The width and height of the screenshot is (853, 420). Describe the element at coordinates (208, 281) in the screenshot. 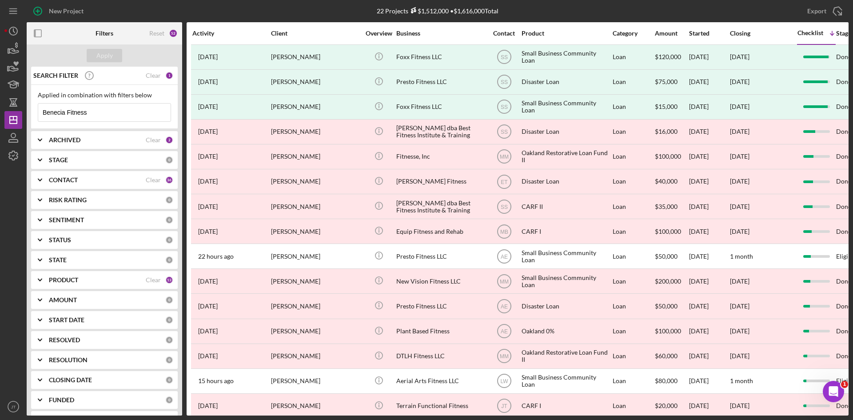

I see `time: 2023-12-21 16:16` at that location.